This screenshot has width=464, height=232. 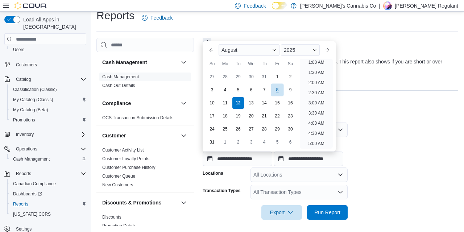 What do you see at coordinates (48, 184) in the screenshot?
I see `span: Canadian Compliance` at bounding box center [48, 184].